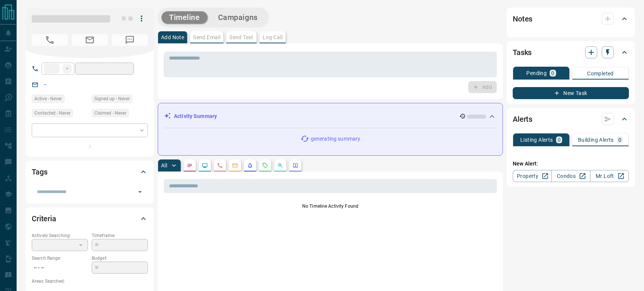 The height and width of the screenshot is (291, 644). Describe the element at coordinates (522, 119) in the screenshot. I see `h2: Alerts` at that location.